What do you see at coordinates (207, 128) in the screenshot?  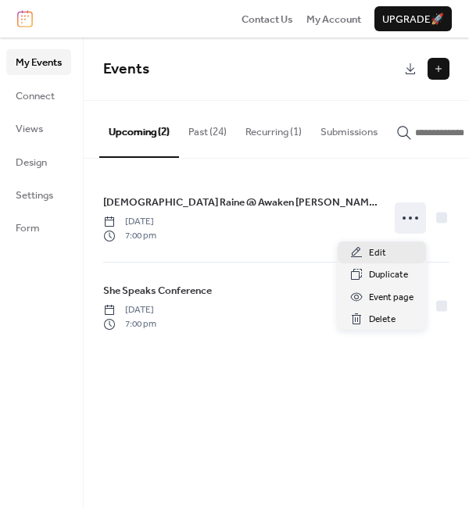 I see `button: Past (24)` at bounding box center [207, 128].